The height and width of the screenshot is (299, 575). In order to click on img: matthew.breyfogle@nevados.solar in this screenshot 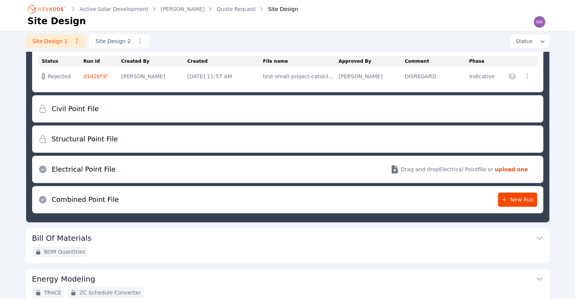, I will do `click(540, 22)`.